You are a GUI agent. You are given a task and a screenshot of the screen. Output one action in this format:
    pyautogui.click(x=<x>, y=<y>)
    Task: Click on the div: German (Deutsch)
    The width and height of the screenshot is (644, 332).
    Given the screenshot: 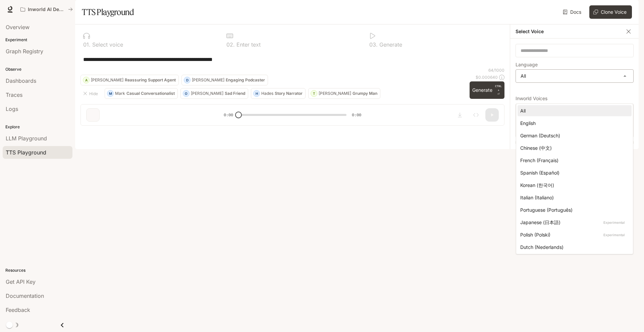 What is the action you would take?
    pyautogui.click(x=573, y=135)
    